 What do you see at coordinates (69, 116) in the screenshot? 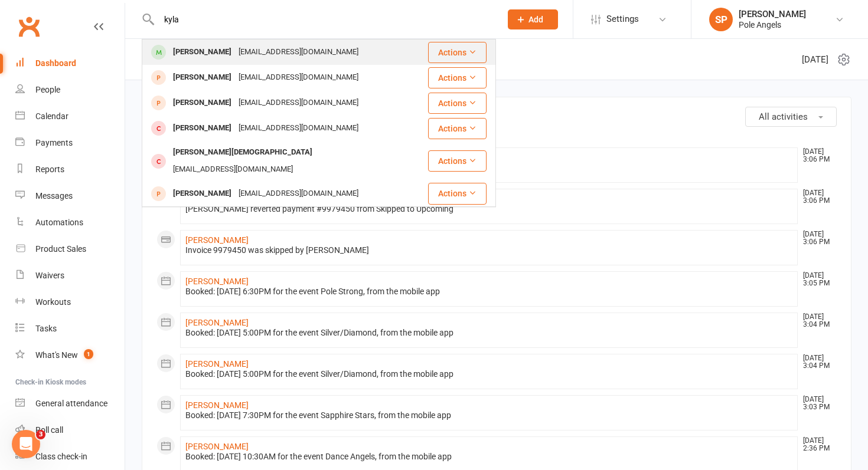
I see `a: Calendar` at bounding box center [69, 116].